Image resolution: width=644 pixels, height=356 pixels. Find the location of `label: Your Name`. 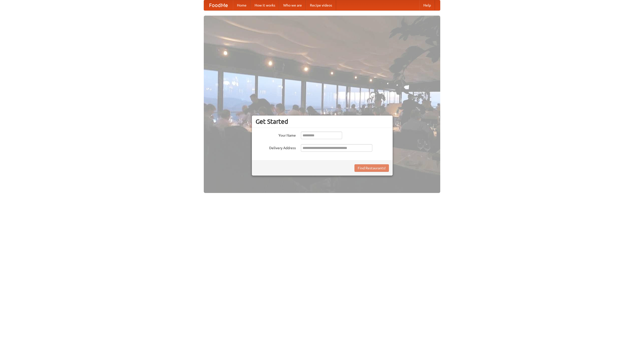

label: Your Name is located at coordinates (276, 135).